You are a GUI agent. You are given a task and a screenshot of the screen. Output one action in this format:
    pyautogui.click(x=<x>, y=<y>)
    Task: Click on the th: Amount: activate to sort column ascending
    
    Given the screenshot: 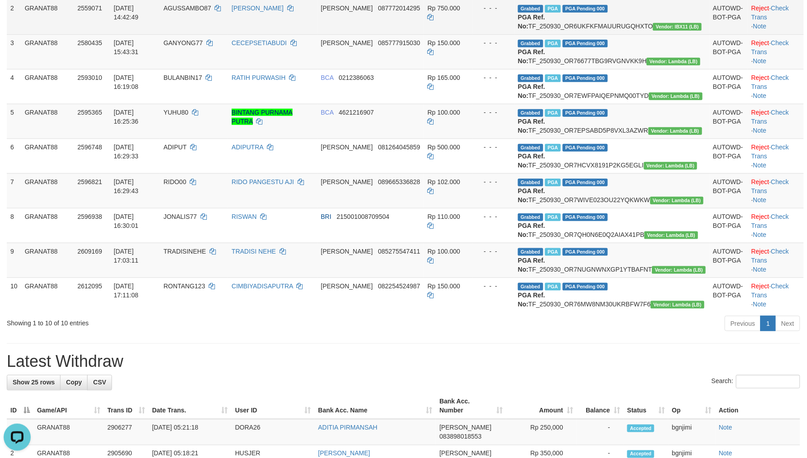 What is the action you would take?
    pyautogui.click(x=541, y=406)
    